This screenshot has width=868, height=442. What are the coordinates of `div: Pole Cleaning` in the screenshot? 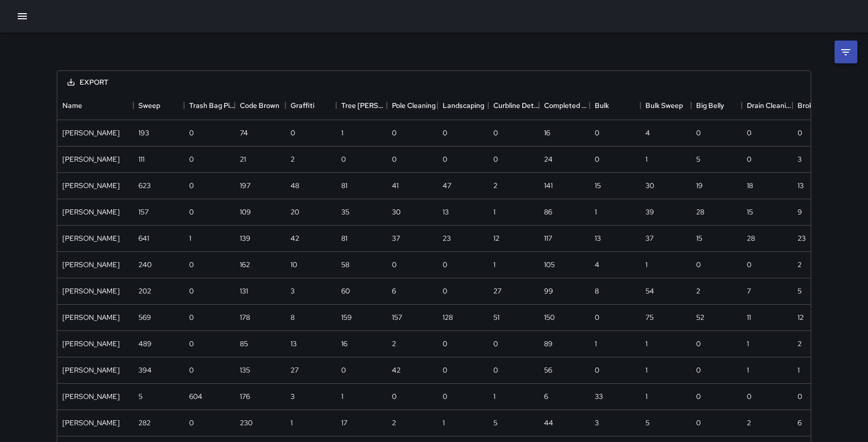 It's located at (412, 105).